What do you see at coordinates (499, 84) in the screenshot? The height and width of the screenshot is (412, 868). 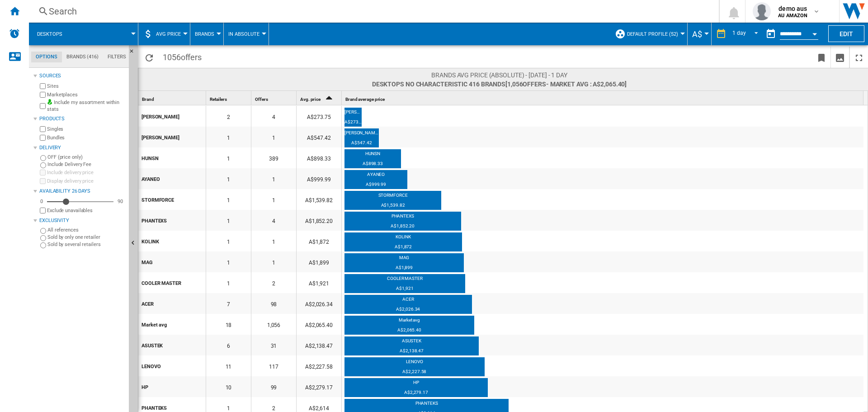 I see `span: Desktops No characteristic 416 brands` at bounding box center [499, 84].